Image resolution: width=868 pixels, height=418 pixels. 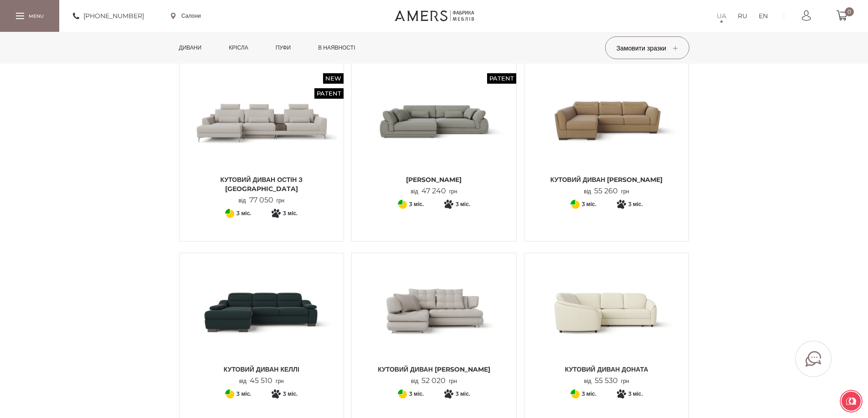 I want to click on span: Кутовий диван ДОНАТА, so click(x=606, y=369).